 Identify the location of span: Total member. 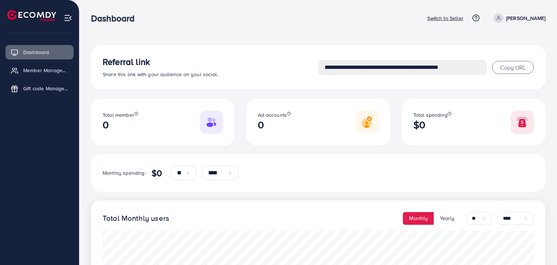
(118, 115).